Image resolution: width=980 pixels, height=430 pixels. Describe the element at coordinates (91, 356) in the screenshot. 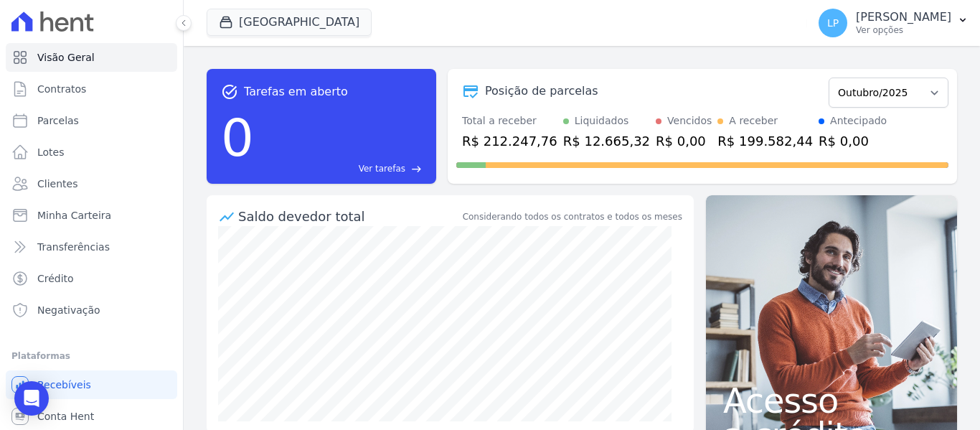

I see `div: Plataformas` at that location.